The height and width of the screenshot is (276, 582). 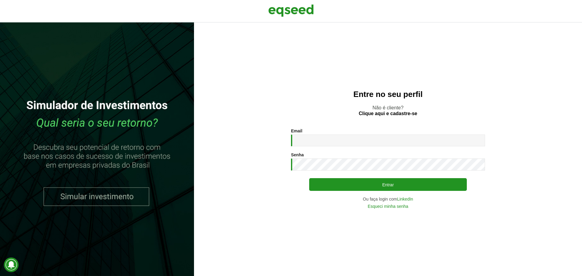 What do you see at coordinates (388, 111) in the screenshot?
I see `p: Não é cliente?` at bounding box center [388, 111].